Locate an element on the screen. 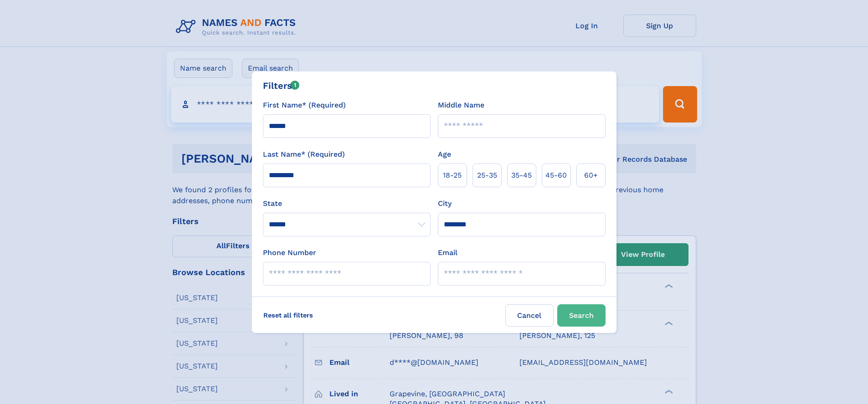  span: 60+ is located at coordinates (591, 175).